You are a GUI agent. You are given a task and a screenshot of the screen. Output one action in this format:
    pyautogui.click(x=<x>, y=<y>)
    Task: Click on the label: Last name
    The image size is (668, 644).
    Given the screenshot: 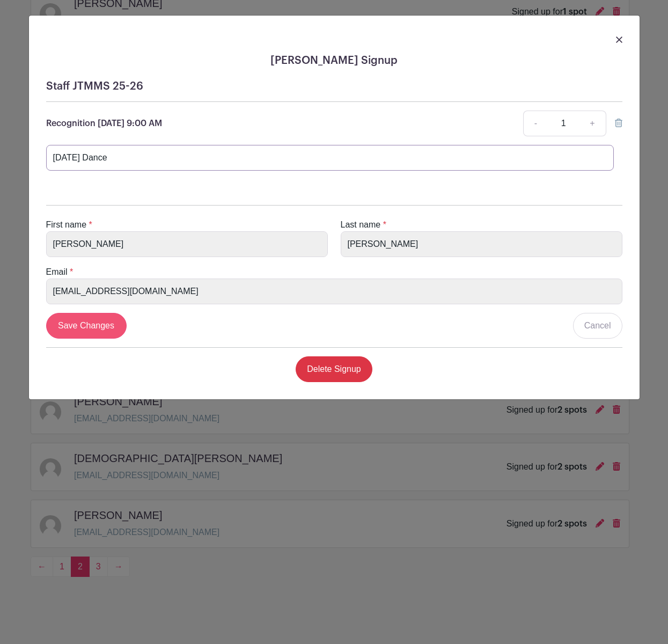 What is the action you would take?
    pyautogui.click(x=360, y=225)
    